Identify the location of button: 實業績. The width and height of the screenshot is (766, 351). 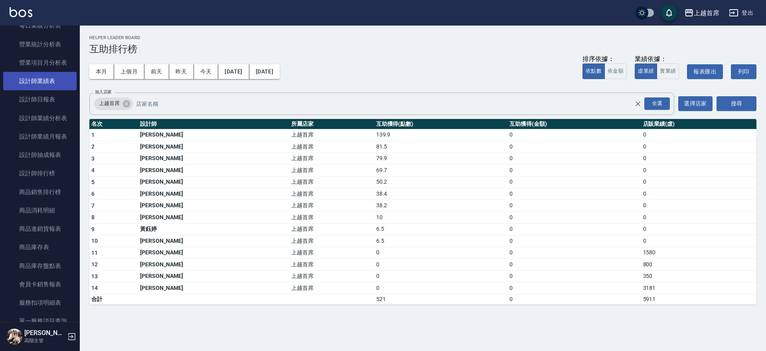
(668, 71).